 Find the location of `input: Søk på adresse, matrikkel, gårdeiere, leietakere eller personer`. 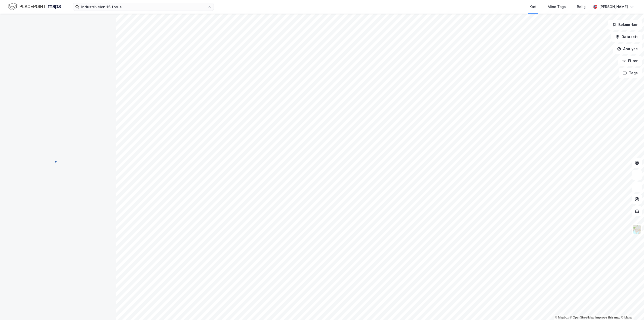

input: Søk på adresse, matrikkel, gårdeiere, leietakere eller personer is located at coordinates (143, 7).